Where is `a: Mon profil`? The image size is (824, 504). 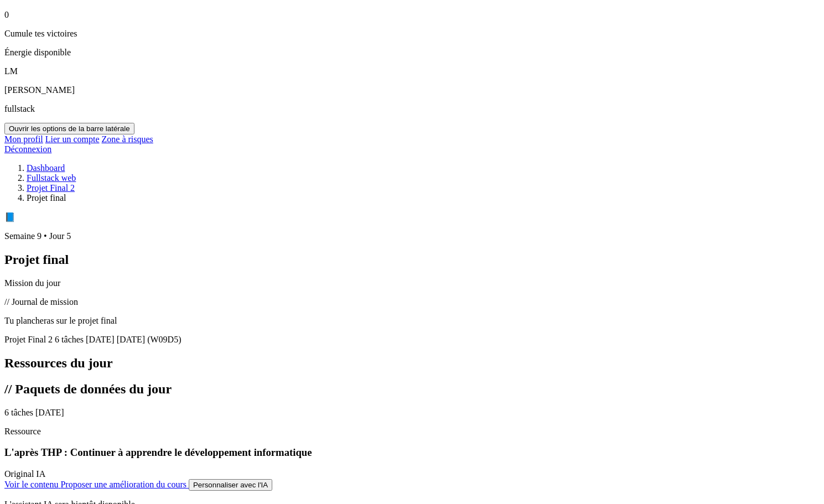
a: Mon profil is located at coordinates (24, 139).